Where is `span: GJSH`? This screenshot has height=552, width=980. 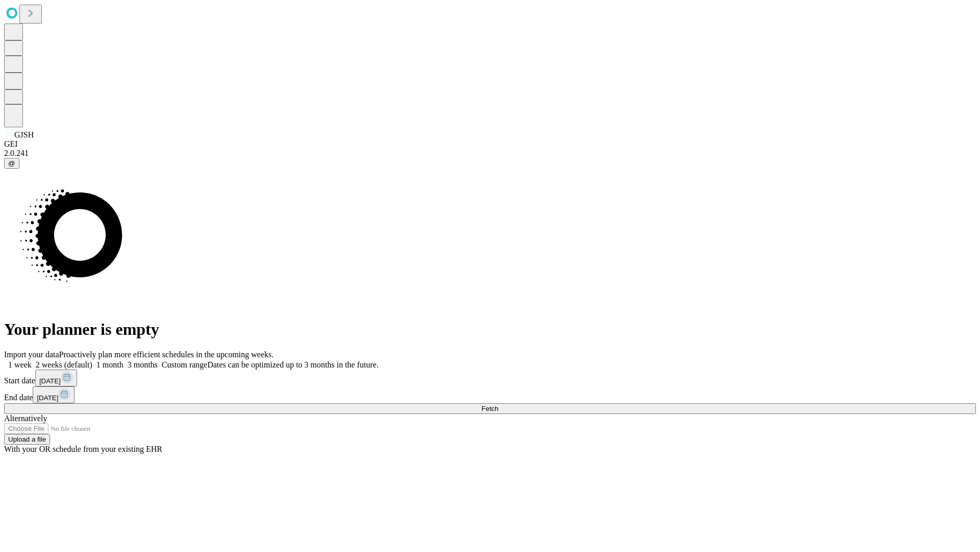 span: GJSH is located at coordinates (24, 134).